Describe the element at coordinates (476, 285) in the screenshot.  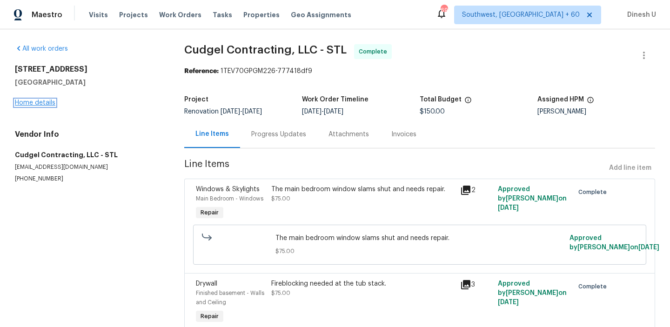
I see `div: 3` at that location.